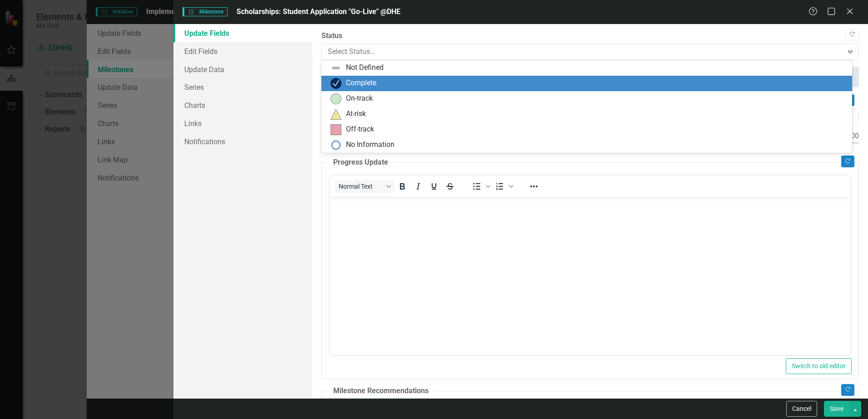 Image resolution: width=868 pixels, height=419 pixels. Describe the element at coordinates (365, 187) in the screenshot. I see `button: Block Normal Text` at that location.